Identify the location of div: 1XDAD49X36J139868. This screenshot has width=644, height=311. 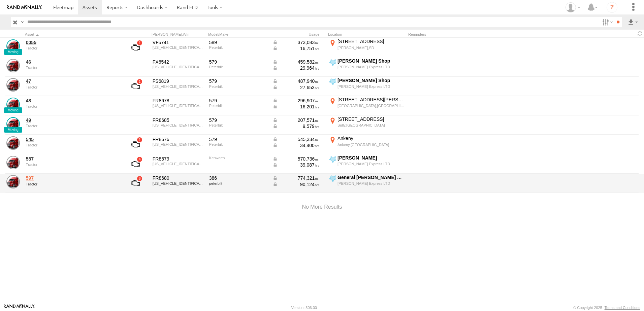
(179, 164).